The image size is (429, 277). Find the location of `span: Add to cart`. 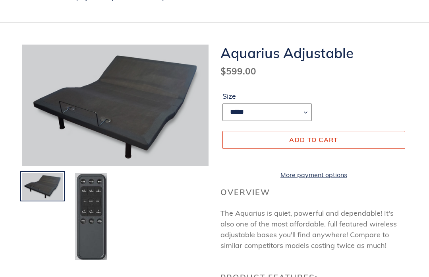

span: Add to cart is located at coordinates (313, 139).